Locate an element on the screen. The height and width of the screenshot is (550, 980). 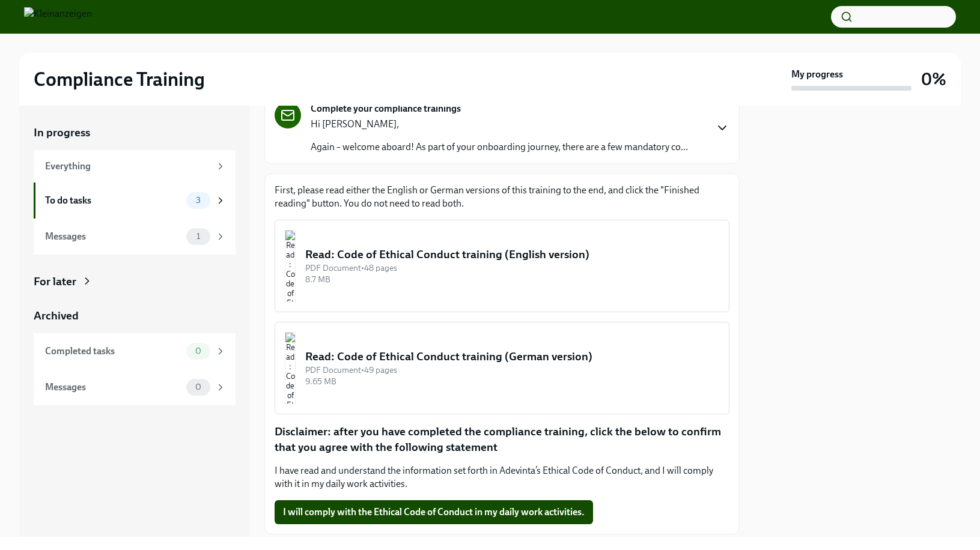
p: Again – welcome aboard! As part of your onboarding journey, there are a few mandatory co... is located at coordinates (499, 147).